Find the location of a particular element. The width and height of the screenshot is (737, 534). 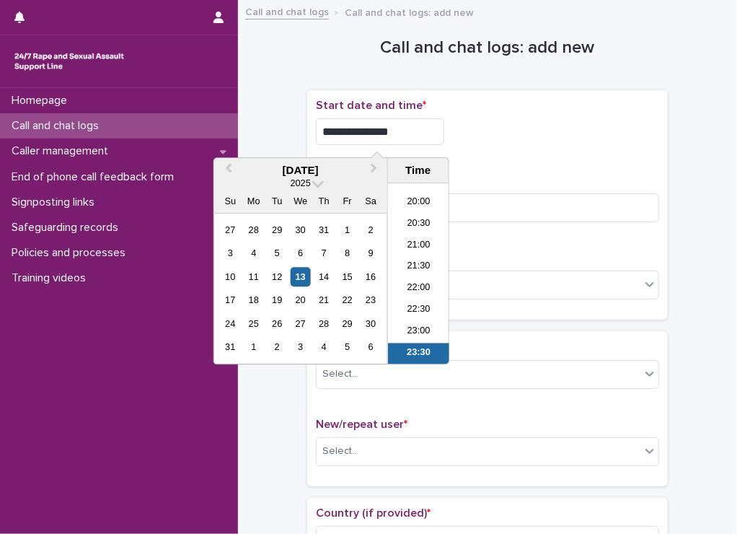

div: Choose Wednesday, August 13th, 2025 is located at coordinates (300, 276).